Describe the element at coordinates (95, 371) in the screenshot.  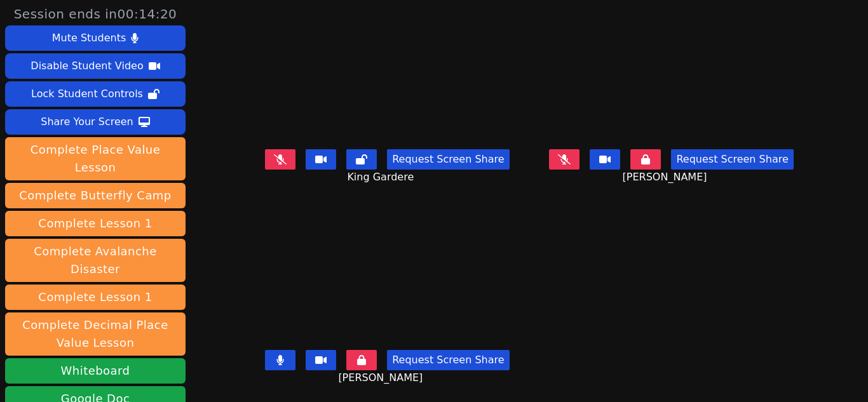
I see `button: Whiteboard` at that location.